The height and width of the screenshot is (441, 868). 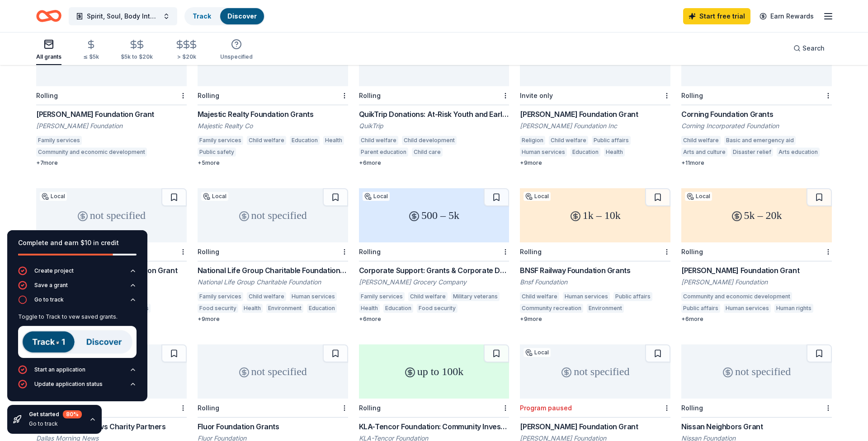 I want to click on div: National Life Group Charitable Foundation Sponsorships, so click(x=272, y=271).